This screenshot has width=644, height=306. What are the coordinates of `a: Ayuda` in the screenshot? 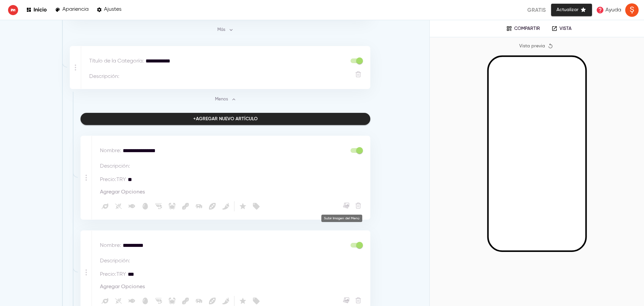 It's located at (609, 10).